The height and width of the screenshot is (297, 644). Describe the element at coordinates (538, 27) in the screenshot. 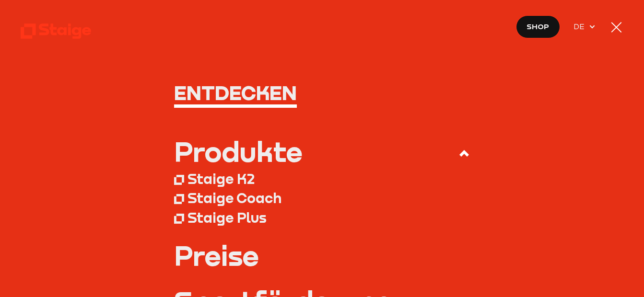

I see `a: Shop` at that location.